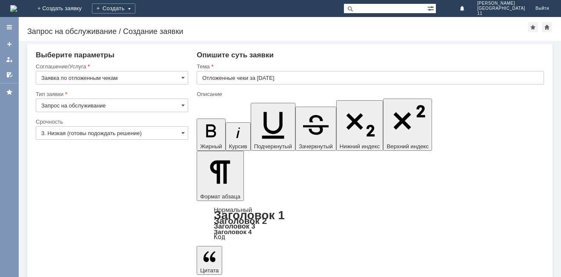 Image resolution: width=561 pixels, height=277 pixels. What do you see at coordinates (370, 224) in the screenshot?
I see `div: Формат абзаца` at bounding box center [370, 224].